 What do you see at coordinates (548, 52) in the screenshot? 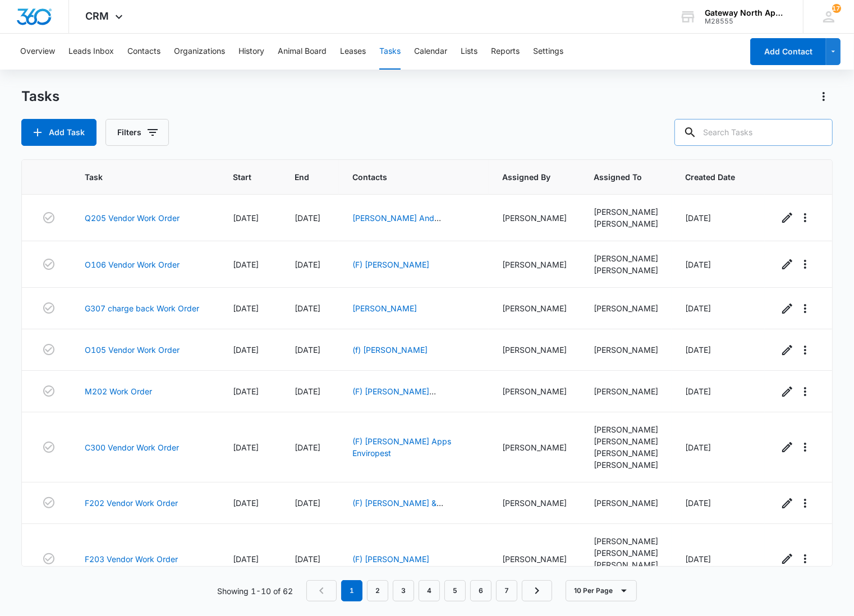
I see `button: Settings` at bounding box center [548, 52].